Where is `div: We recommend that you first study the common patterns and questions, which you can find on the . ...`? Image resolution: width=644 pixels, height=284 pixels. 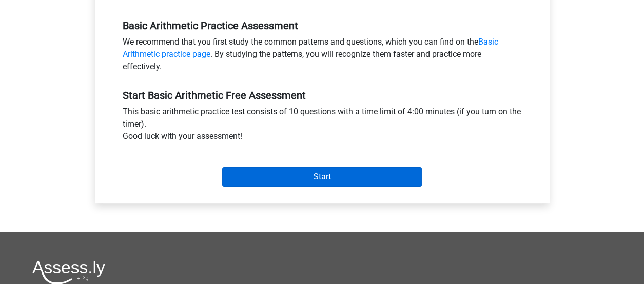
div: We recommend that you first study the common patterns and questions, which you can find on the . ... is located at coordinates (322, 56).